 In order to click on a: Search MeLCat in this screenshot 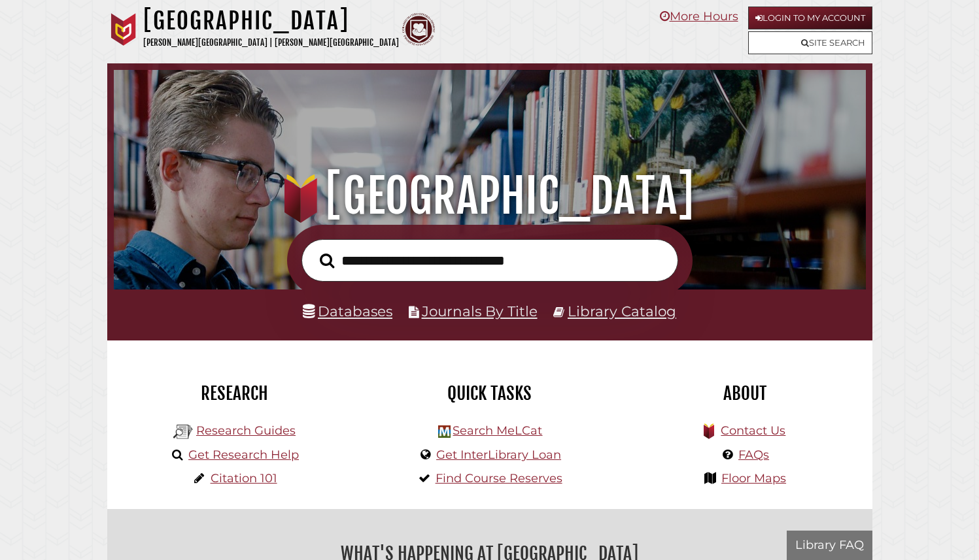, I will do `click(497, 431)`.